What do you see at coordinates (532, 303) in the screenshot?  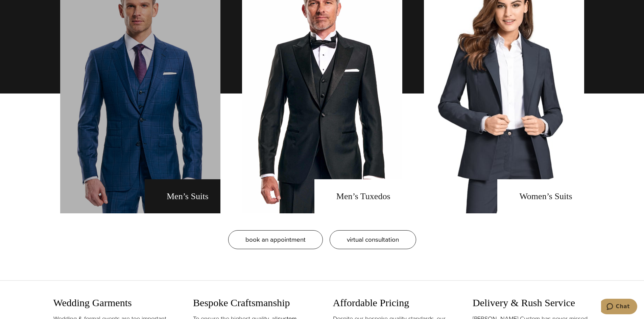 I see `h3: Delivery & Rush Service` at bounding box center [532, 303].